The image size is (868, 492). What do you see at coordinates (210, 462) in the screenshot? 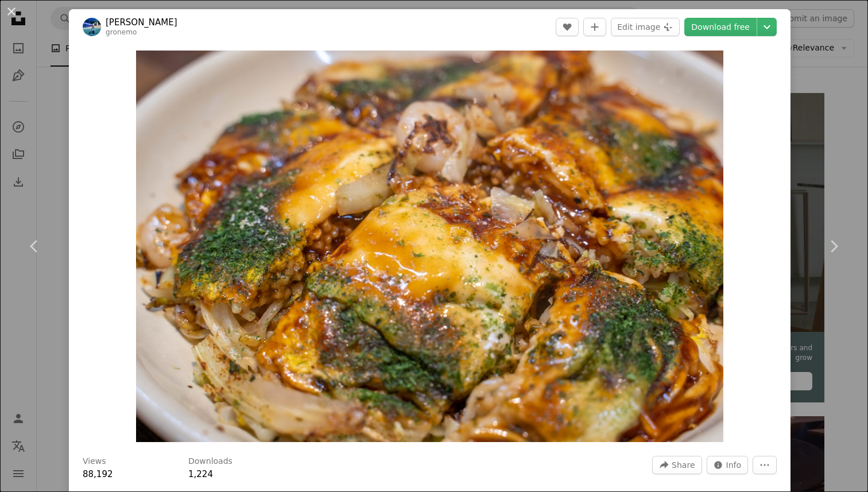
I see `h3: Downloads` at bounding box center [210, 462].